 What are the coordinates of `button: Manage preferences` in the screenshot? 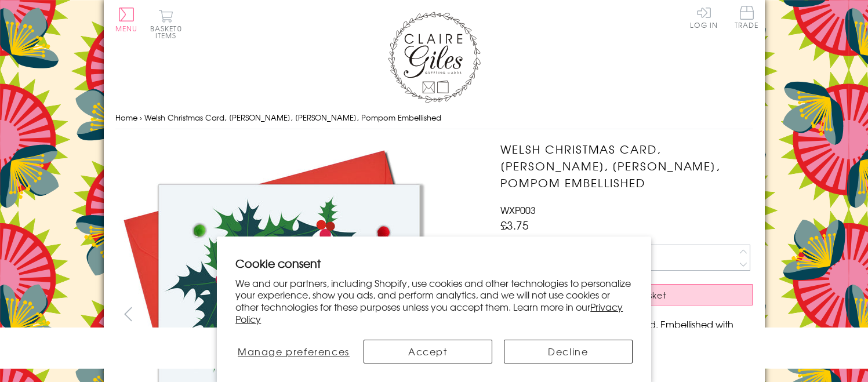 It's located at (293, 351).